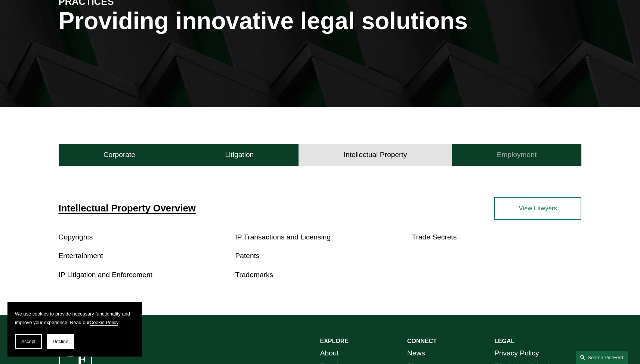 This screenshot has height=364, width=640. I want to click on button: Decline, so click(61, 342).